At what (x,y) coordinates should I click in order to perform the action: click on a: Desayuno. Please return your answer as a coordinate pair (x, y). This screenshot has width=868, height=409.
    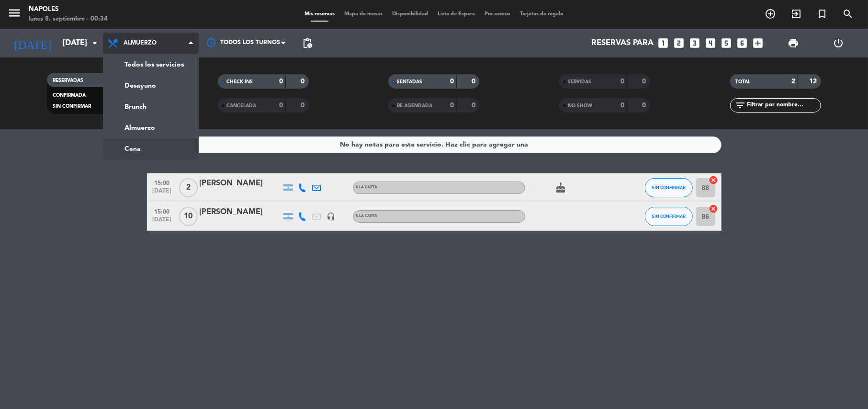
    Looking at the image, I should click on (151, 86).